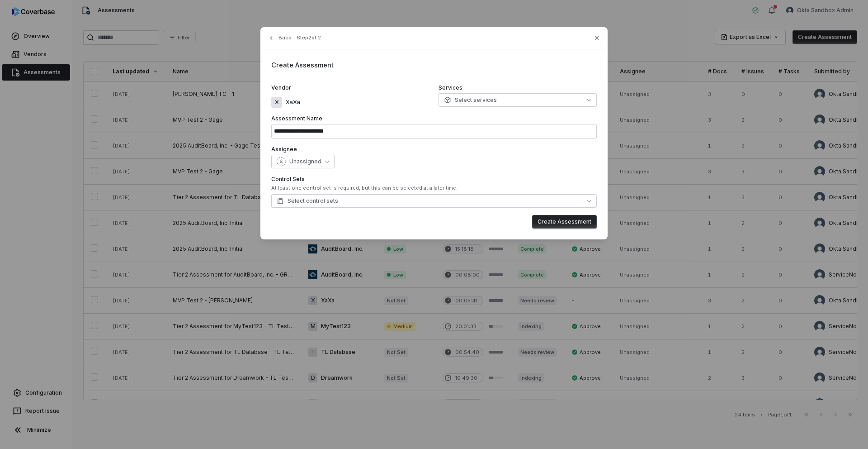 This screenshot has height=449, width=868. Describe the element at coordinates (434, 119) in the screenshot. I see `label: Assessment Name` at that location.